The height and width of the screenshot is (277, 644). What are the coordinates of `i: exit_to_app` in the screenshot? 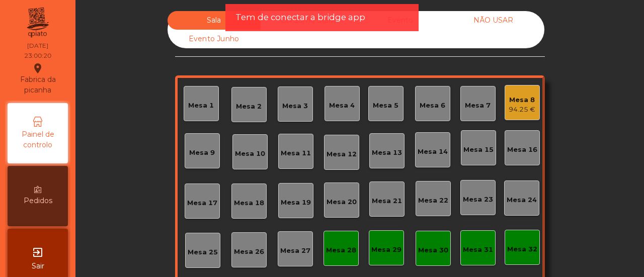 It's located at (38, 252).